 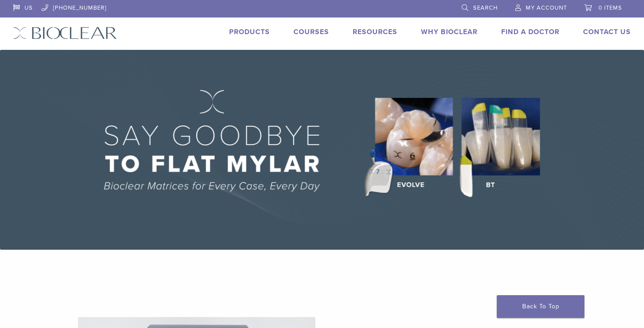 I want to click on a: Courses, so click(x=311, y=32).